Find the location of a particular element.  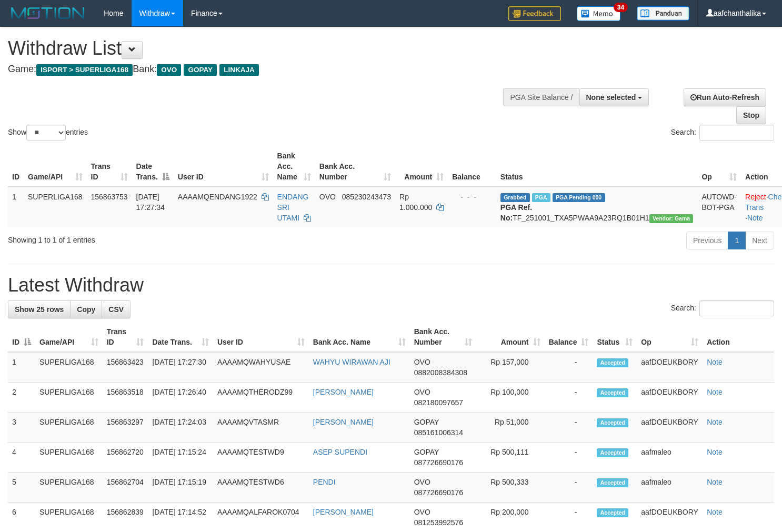

img: panduan.png is located at coordinates (663, 13).